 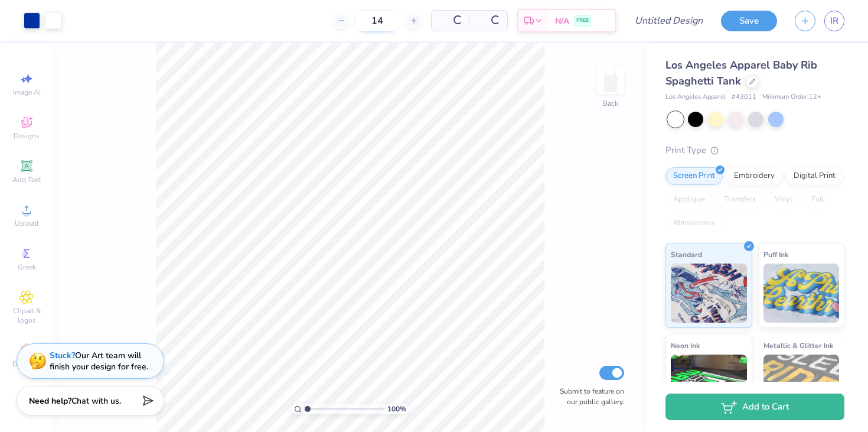 What do you see at coordinates (397, 409) in the screenshot?
I see `span: 100 %` at bounding box center [397, 409].